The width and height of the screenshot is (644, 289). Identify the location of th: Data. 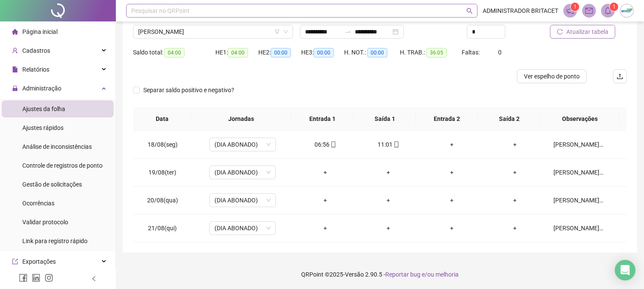
(162, 119).